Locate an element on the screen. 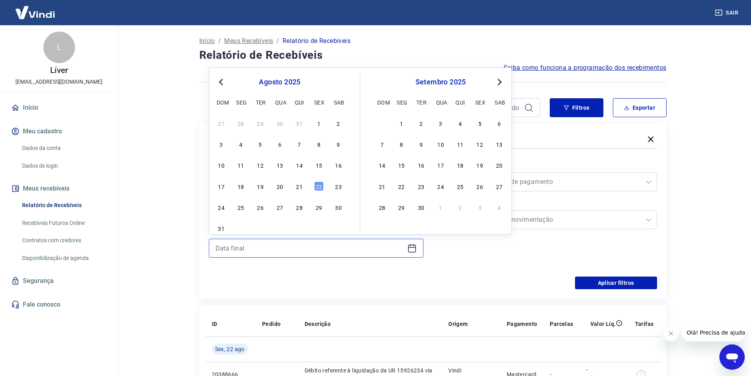 This screenshot has width=751, height=376. div: ter is located at coordinates (421, 102).